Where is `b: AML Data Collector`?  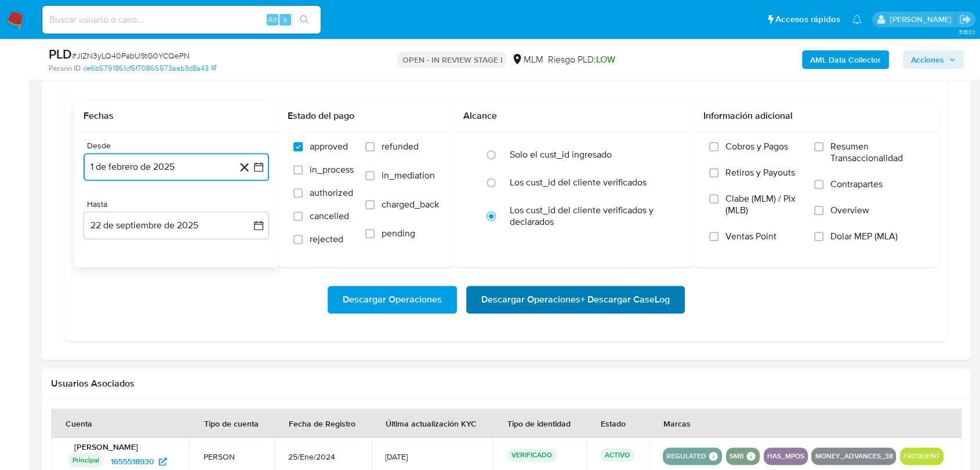
b: AML Data Collector is located at coordinates (845, 59).